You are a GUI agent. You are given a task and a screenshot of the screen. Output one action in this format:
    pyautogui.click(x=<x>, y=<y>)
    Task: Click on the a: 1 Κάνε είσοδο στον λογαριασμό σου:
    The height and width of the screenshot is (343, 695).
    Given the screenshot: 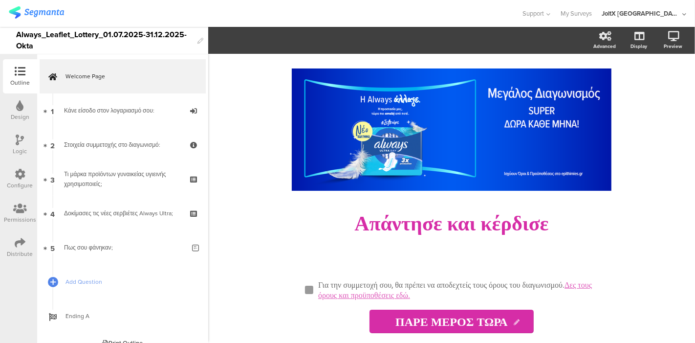 What is the action you would take?
    pyautogui.click(x=123, y=110)
    